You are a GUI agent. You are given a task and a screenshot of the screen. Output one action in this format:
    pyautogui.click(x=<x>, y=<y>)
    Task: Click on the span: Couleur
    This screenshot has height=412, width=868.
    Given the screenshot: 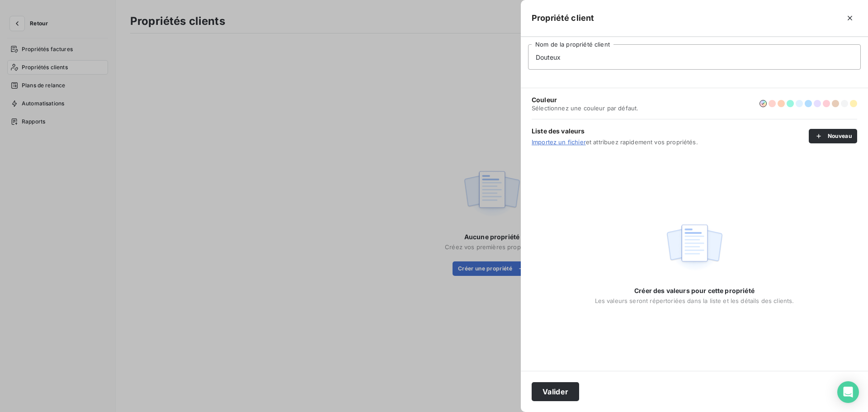 What is the action you would take?
    pyautogui.click(x=585, y=100)
    